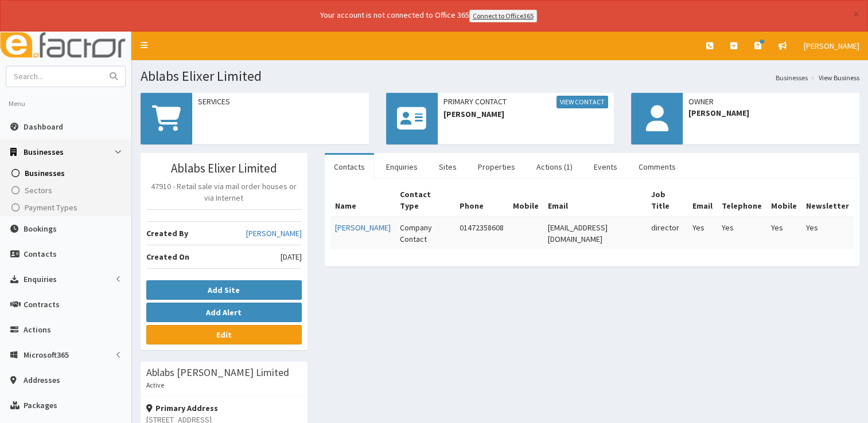  What do you see at coordinates (447, 167) in the screenshot?
I see `a: Sites` at bounding box center [447, 167].